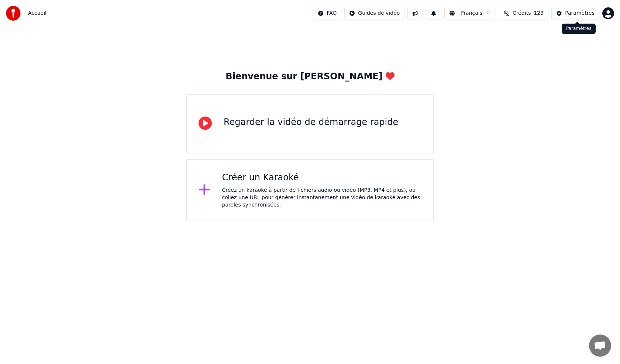 The width and height of the screenshot is (620, 364). I want to click on div: Créer un Karaoké, so click(322, 178).